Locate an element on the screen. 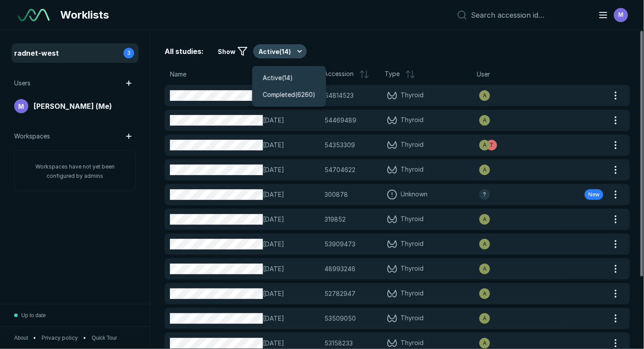  div: Active(14) is located at coordinates (289, 87).